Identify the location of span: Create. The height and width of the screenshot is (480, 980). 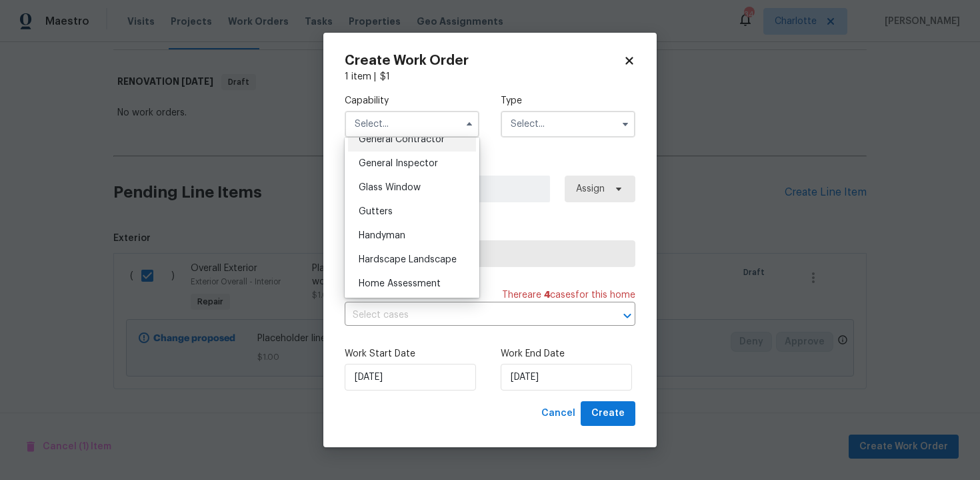
(608, 413).